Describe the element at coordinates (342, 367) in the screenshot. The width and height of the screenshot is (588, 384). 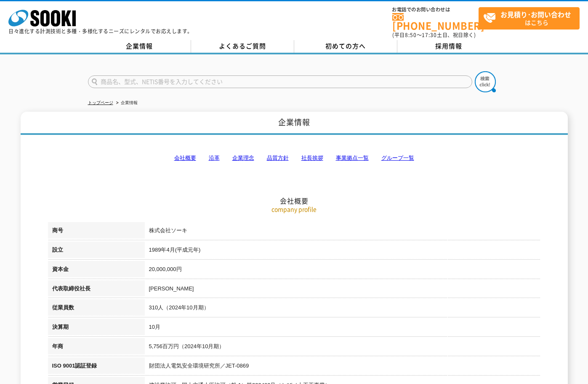
I see `td: 財団法人電気安全環境研究所／JET-0869` at that location.